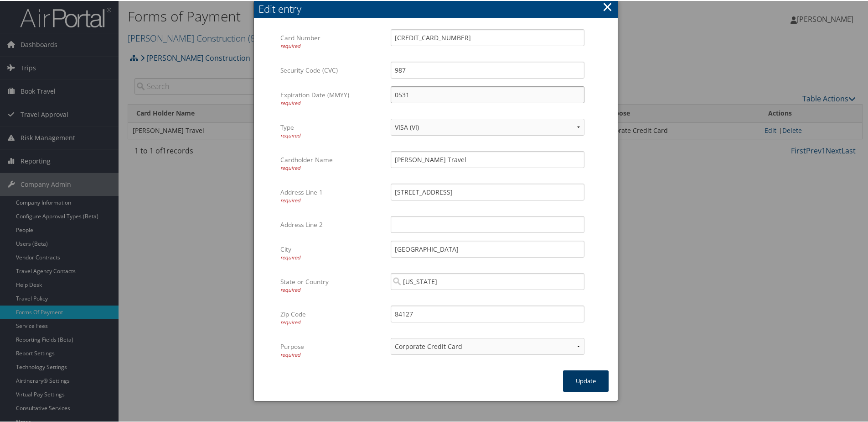 The width and height of the screenshot is (868, 422). What do you see at coordinates (438, 8) in the screenshot?
I see `div: Edit entry` at bounding box center [438, 8].